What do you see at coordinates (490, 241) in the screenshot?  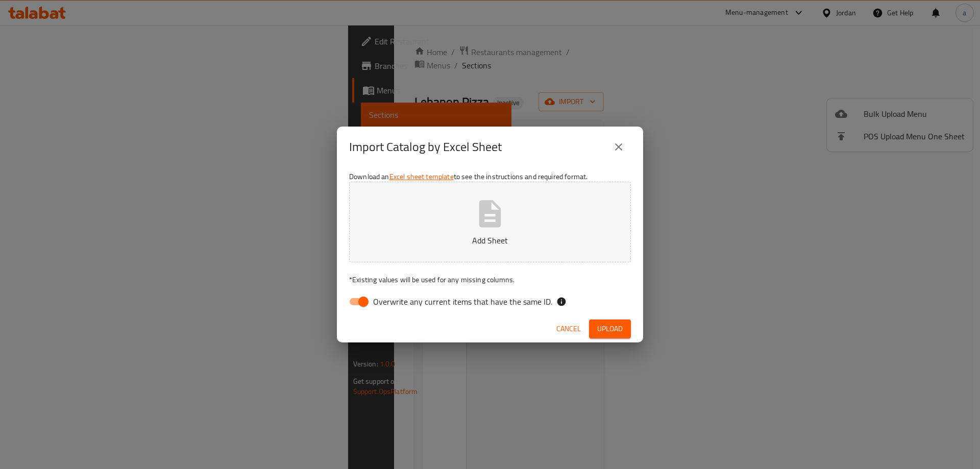 I see `div: Download an to see the instructions and required format.` at bounding box center [490, 241].